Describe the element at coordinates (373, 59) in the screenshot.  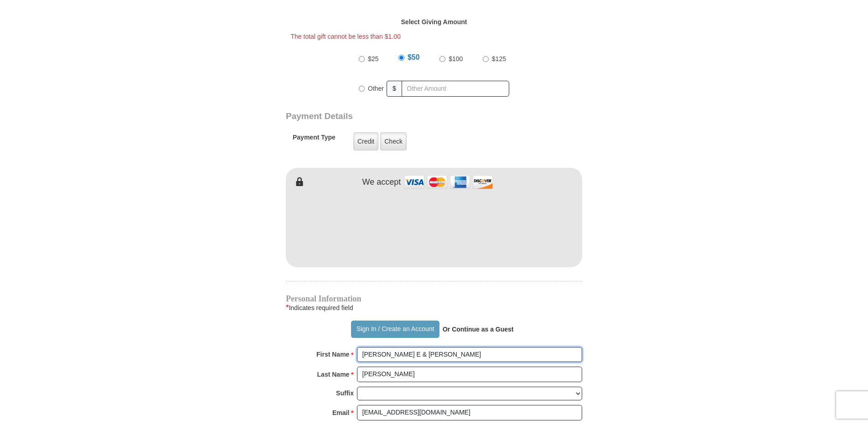
I see `span: $25` at that location.